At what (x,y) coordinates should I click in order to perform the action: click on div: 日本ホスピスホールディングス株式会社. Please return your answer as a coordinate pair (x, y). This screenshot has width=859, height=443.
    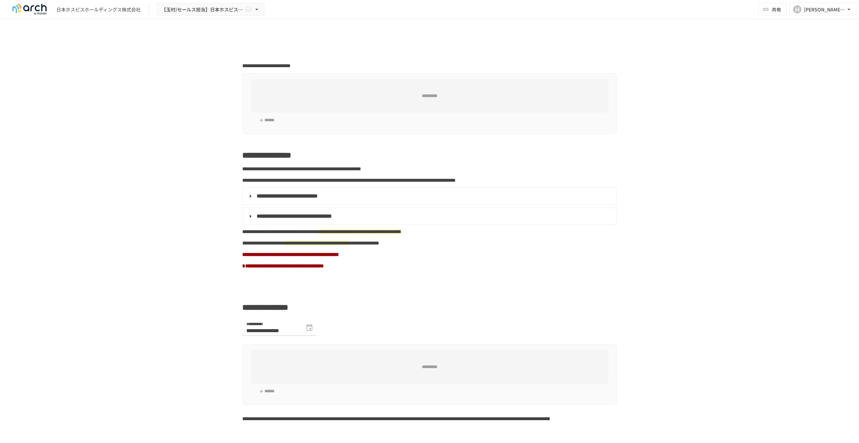
    Looking at the image, I should click on (98, 9).